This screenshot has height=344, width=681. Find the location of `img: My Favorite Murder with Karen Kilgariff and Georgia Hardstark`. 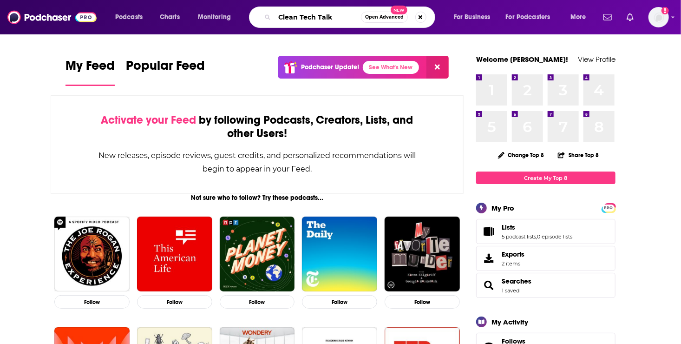

img: My Favorite Murder with Karen Kilgariff and Georgia Hardstark is located at coordinates (422, 254).